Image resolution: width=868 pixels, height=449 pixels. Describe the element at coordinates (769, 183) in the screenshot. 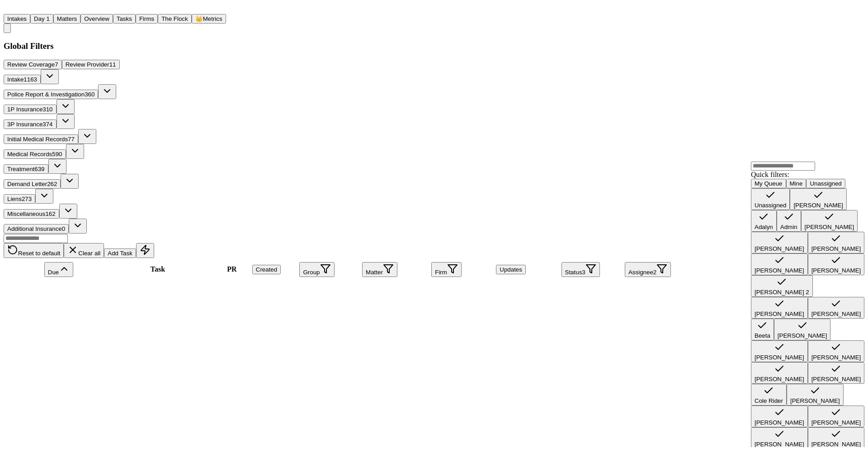

I see `button: My Queue` at that location.